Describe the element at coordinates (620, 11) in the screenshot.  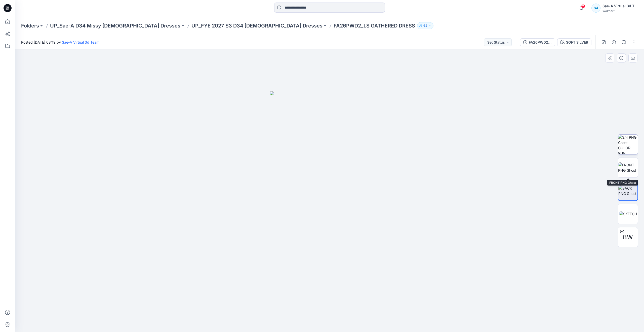
I see `div: Walmart` at that location.